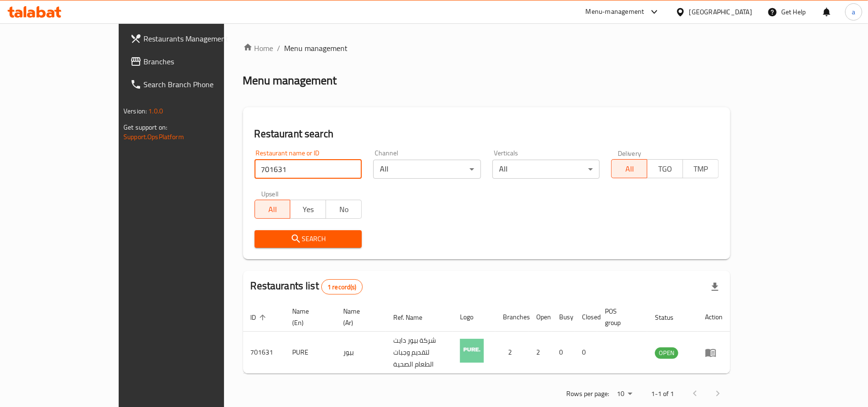 This screenshot has height=407, width=868. I want to click on td: شركة بيور دايت لتقديم وجبات الطعام الصحية, so click(419, 353).